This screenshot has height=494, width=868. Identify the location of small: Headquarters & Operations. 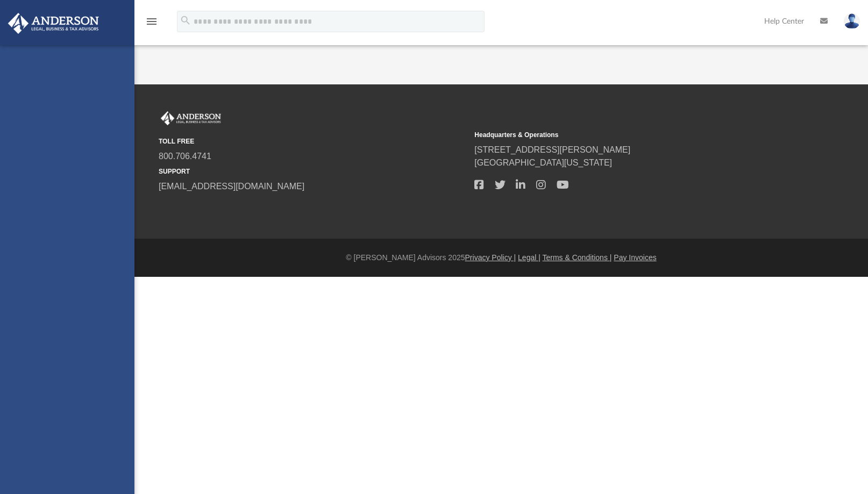
(628, 135).